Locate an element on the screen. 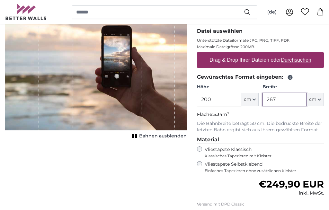  span: Einfaches Tapezieren ohne zusätzlichen Kleister is located at coordinates (264, 171).